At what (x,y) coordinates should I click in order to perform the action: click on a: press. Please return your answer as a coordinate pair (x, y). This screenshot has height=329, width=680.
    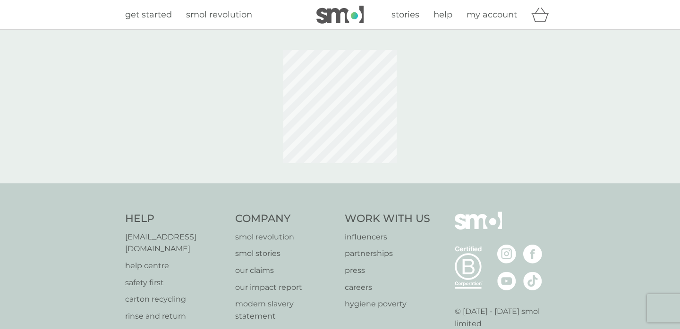
    Looking at the image, I should click on (387, 271).